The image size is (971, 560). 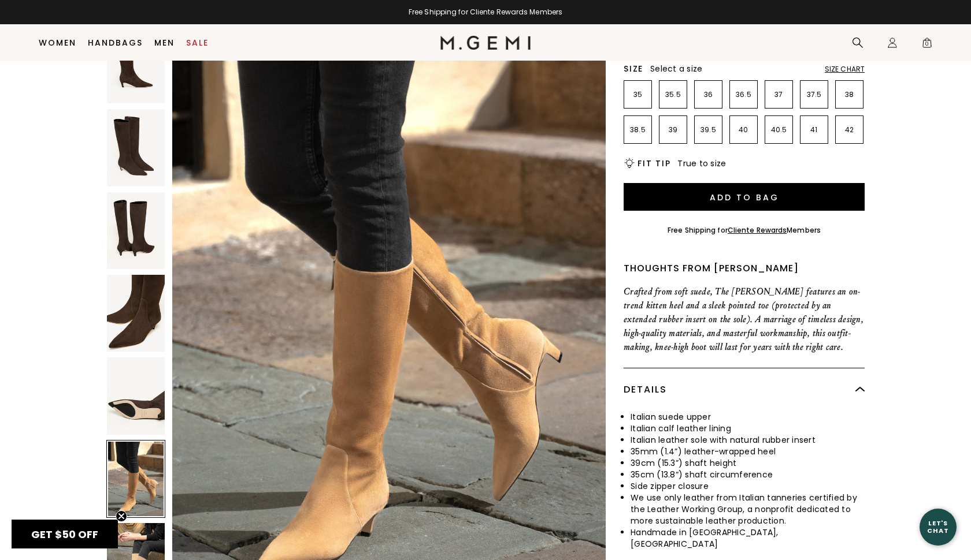 I want to click on div: Let's Chat, so click(x=938, y=527).